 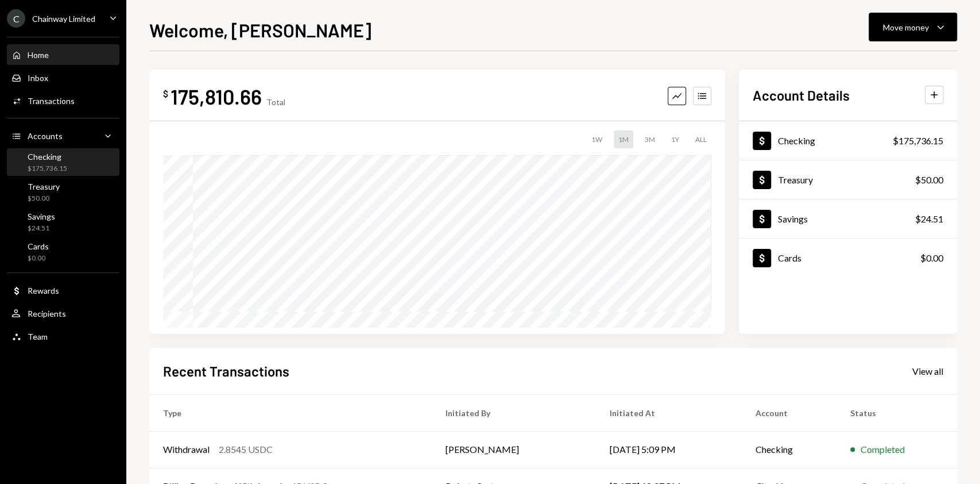 What do you see at coordinates (928, 371) in the screenshot?
I see `div: View all` at bounding box center [928, 371].